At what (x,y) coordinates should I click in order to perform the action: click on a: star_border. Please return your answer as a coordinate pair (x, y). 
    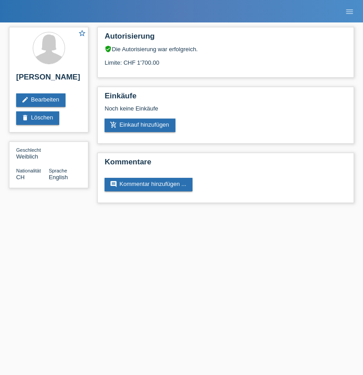
    Looking at the image, I should click on (82, 34).